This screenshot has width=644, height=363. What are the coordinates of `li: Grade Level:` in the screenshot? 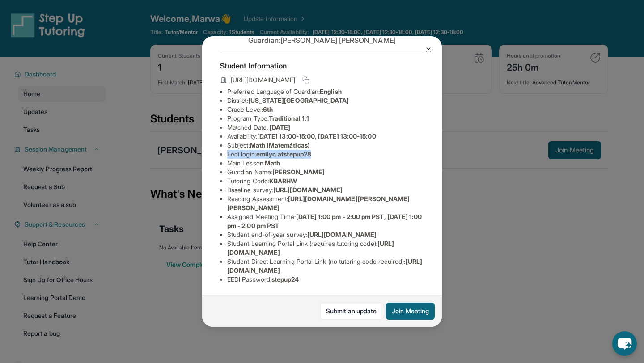 It's located at (326, 109).